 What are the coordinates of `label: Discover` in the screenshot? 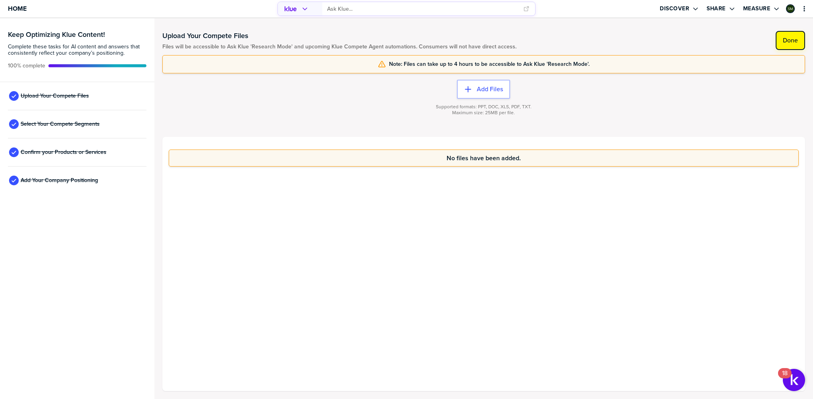 It's located at (674, 9).